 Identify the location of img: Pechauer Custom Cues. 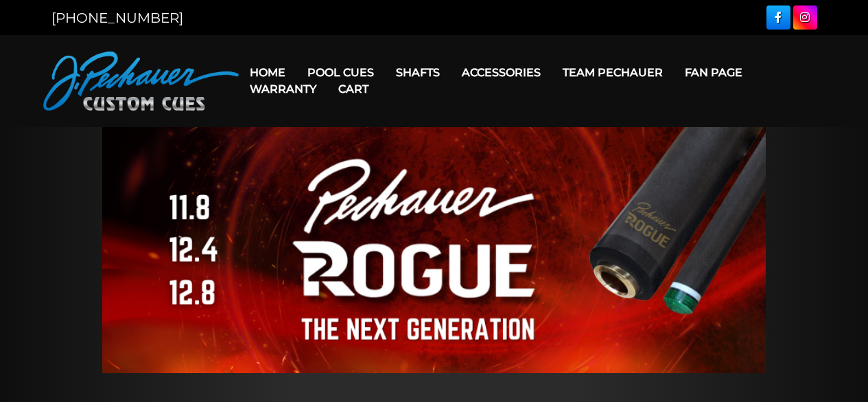
(141, 81).